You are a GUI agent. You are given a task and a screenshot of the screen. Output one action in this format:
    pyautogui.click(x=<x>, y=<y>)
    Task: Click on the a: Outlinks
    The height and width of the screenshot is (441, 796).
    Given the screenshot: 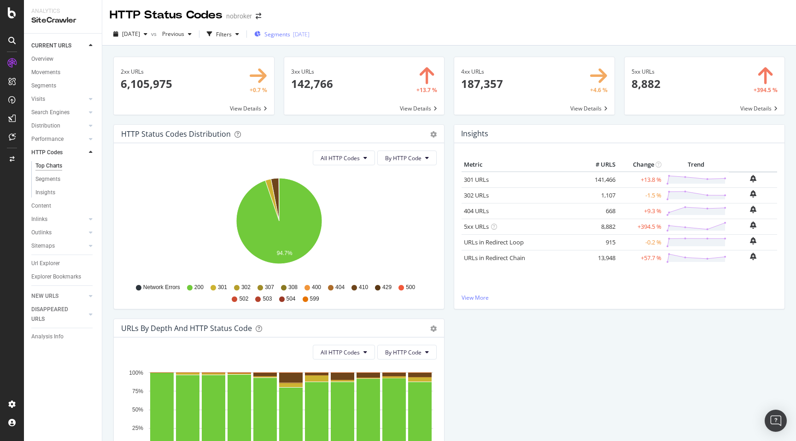 What is the action you would take?
    pyautogui.click(x=58, y=232)
    